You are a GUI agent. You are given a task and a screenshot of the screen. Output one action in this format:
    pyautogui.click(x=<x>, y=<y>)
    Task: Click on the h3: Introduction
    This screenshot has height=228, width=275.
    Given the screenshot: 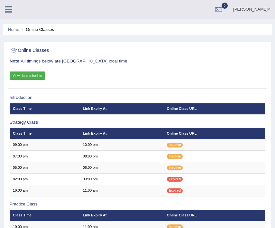 What is the action you would take?
    pyautogui.click(x=138, y=98)
    